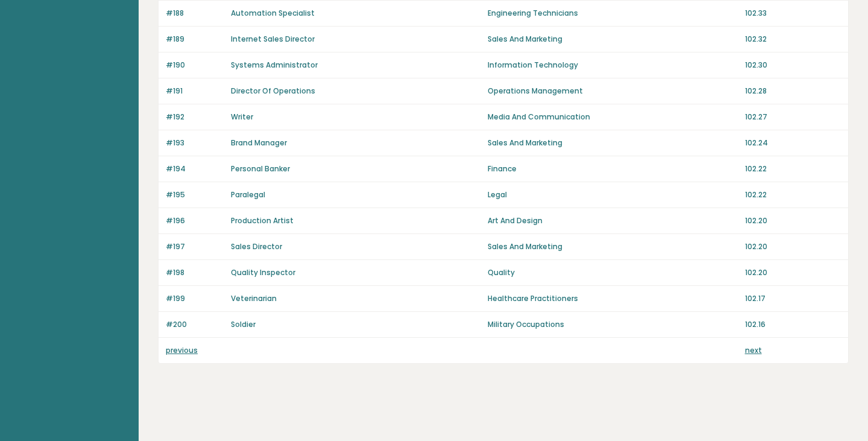 Image resolution: width=868 pixels, height=441 pixels. I want to click on p: #195, so click(195, 195).